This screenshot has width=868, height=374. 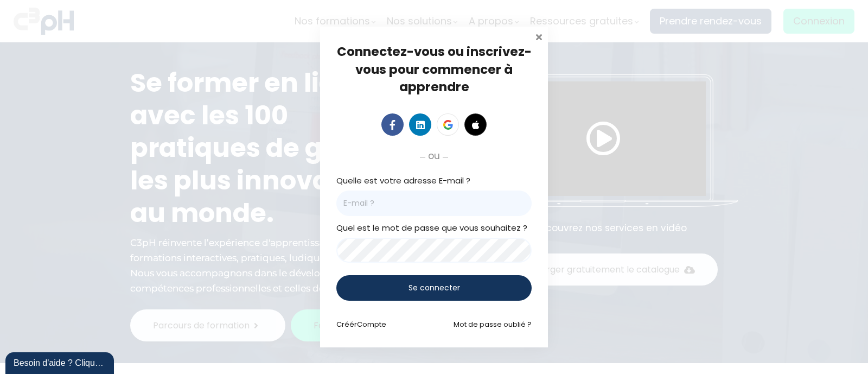 I want to click on span: Compte, so click(x=372, y=324).